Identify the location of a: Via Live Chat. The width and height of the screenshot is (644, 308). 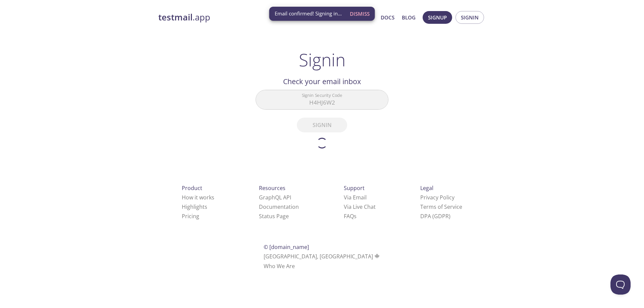
(360, 207).